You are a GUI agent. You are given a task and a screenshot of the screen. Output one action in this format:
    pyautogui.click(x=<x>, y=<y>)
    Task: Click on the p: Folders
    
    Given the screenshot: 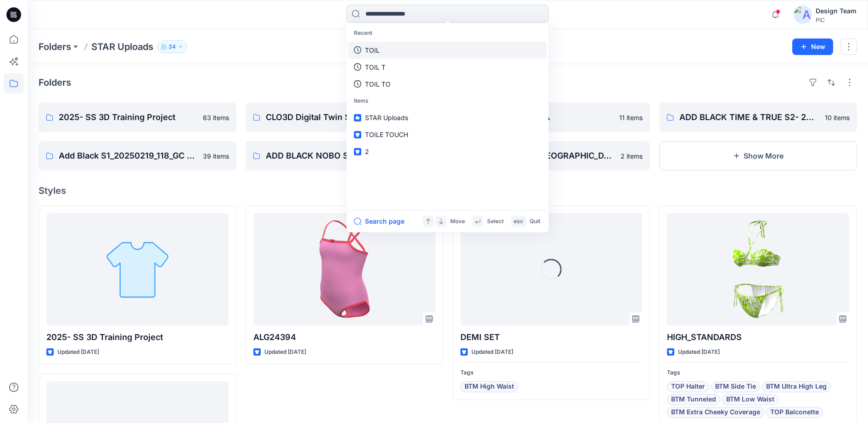 What is the action you would take?
    pyautogui.click(x=54, y=47)
    